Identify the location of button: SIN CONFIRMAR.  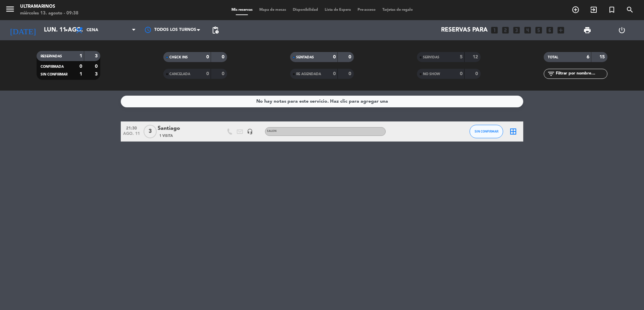
(487, 132).